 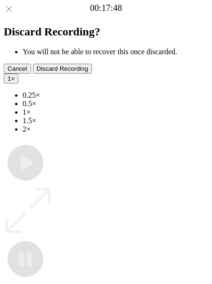 What do you see at coordinates (116, 129) in the screenshot?
I see `li: 2×` at bounding box center [116, 129].